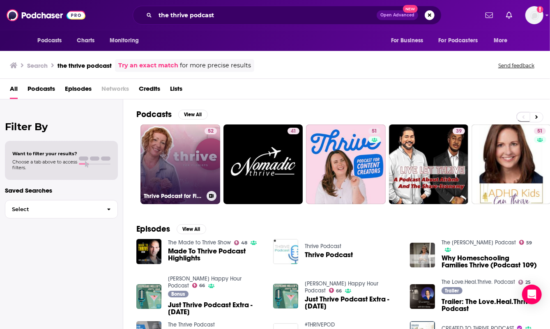 The height and width of the screenshot is (329, 550). I want to click on span: Thrive Podcast, so click(328, 255).